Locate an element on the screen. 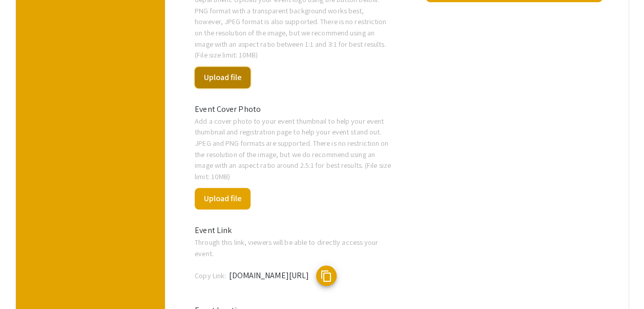 The height and width of the screenshot is (309, 644). span: Copy Link: is located at coordinates (210, 275).